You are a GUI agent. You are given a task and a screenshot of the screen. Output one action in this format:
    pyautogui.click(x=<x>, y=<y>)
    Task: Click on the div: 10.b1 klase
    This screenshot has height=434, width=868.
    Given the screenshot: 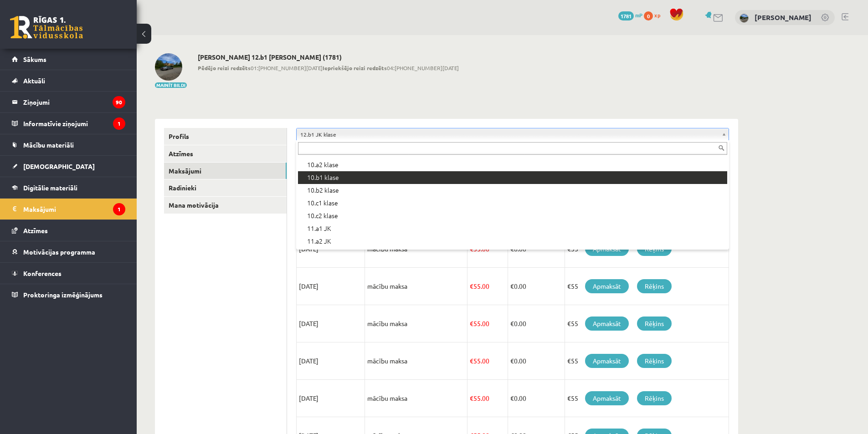 What is the action you would take?
    pyautogui.click(x=512, y=178)
    